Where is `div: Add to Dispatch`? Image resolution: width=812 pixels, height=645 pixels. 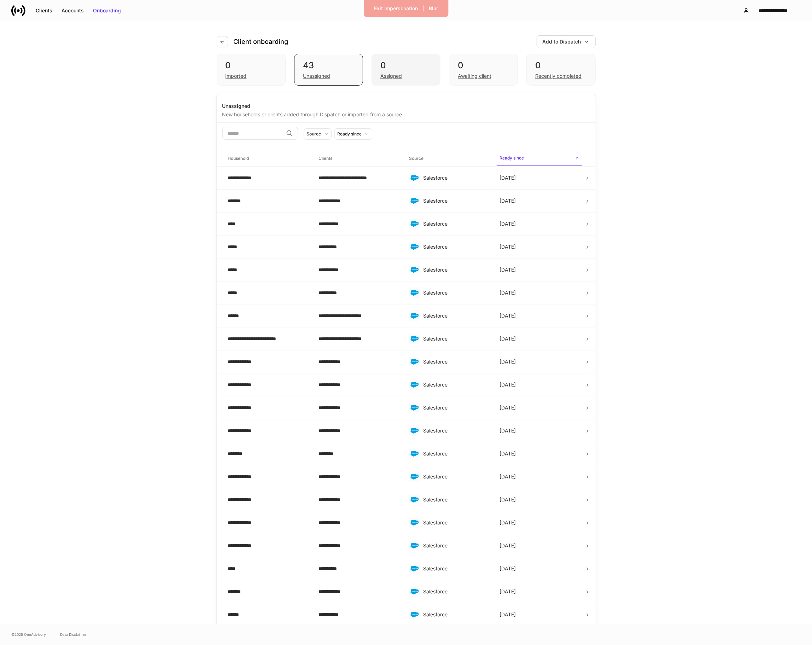
div: Add to Dispatch is located at coordinates (562, 42).